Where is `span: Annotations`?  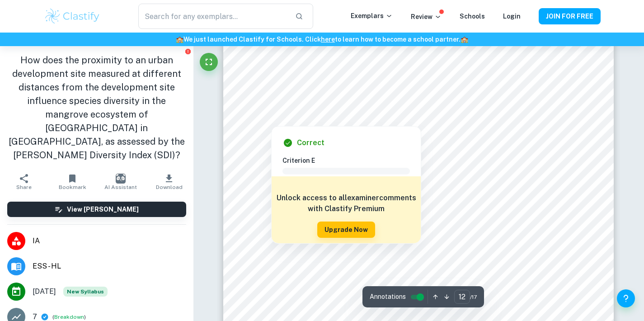
span: Annotations is located at coordinates (388, 297).